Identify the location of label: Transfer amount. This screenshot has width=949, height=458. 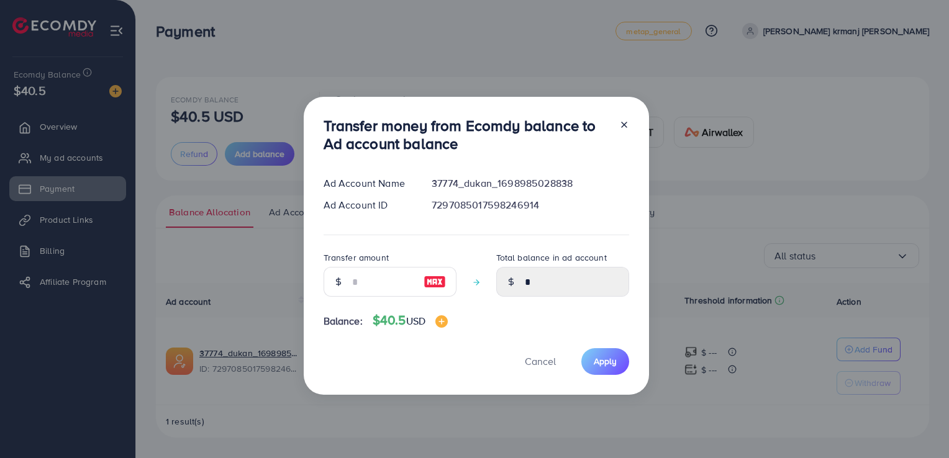
(356, 258).